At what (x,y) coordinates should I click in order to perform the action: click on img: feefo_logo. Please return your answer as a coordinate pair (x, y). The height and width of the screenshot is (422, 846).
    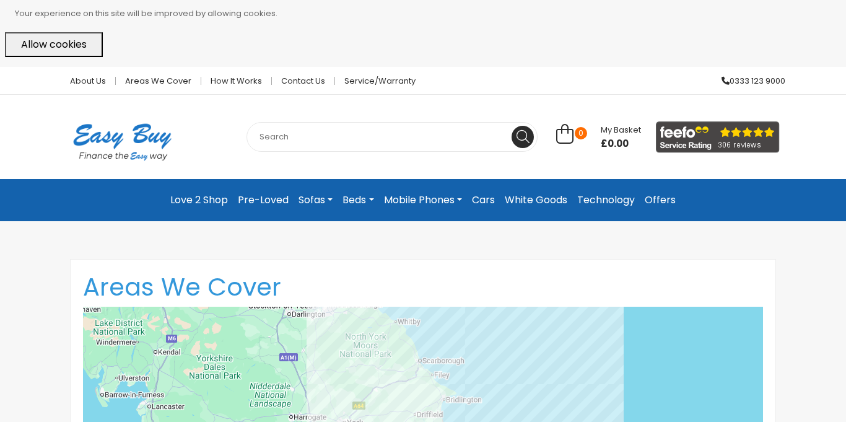
    Looking at the image, I should click on (718, 137).